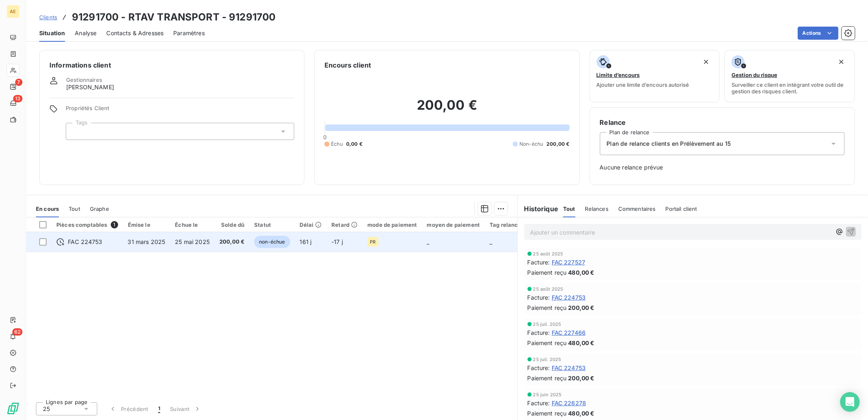 The image size is (868, 420). What do you see at coordinates (135, 33) in the screenshot?
I see `span: Contacts & Adresses` at bounding box center [135, 33].